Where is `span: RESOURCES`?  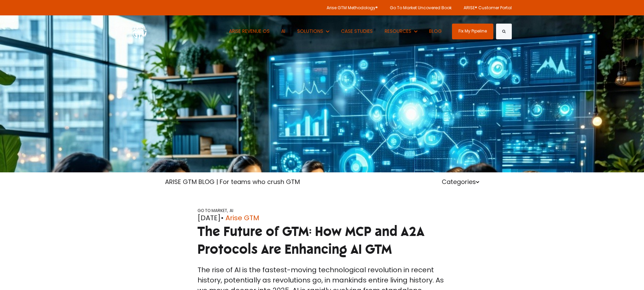
span: RESOURCES is located at coordinates (398, 31).